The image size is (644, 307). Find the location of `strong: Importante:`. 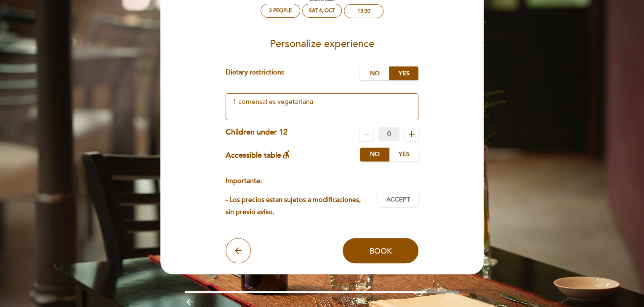

strong: Importante: is located at coordinates (244, 181).